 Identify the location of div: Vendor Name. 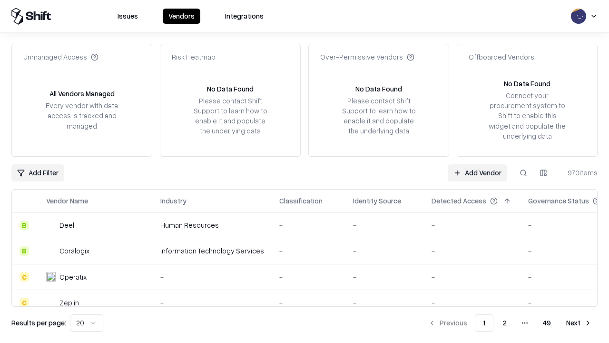
(67, 200).